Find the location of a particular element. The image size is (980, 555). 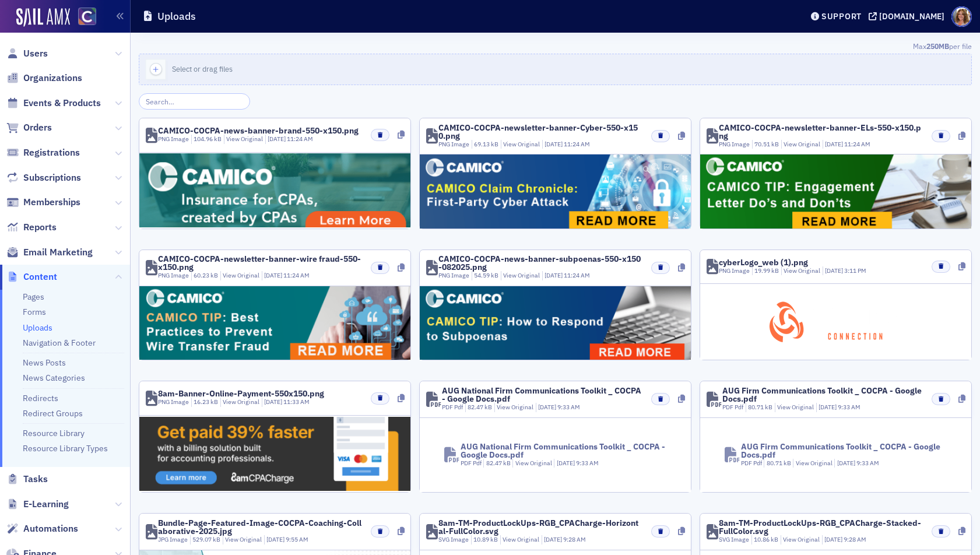

div: CAMICO-COCPA-news-banner-brand-550-x150.png is located at coordinates (258, 131).